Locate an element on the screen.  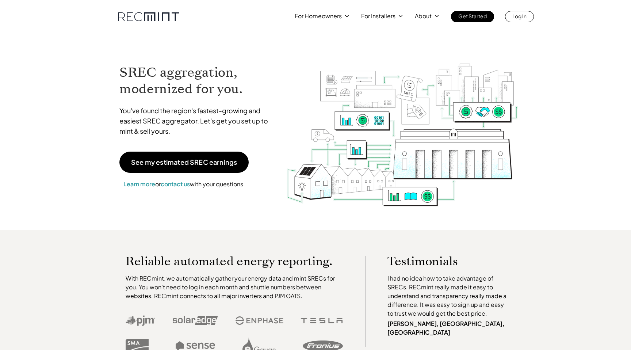
p: For Homeowners is located at coordinates (318, 16).